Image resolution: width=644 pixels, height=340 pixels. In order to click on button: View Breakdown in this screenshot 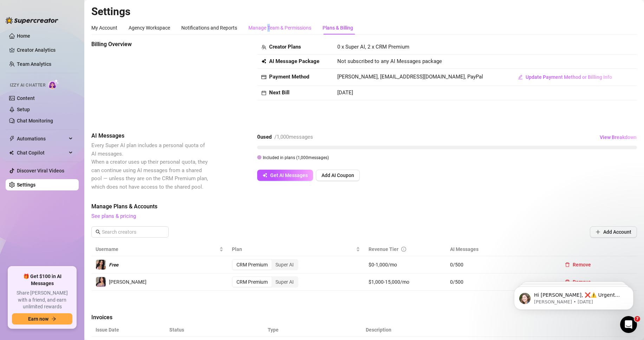, I will do `click(617, 137)`.